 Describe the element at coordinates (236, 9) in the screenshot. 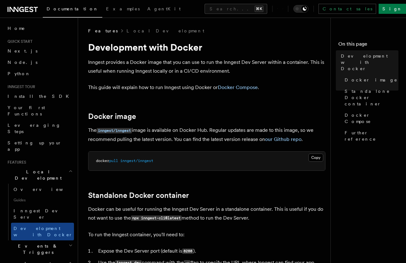

I see `button: Search...⌘K` at that location.